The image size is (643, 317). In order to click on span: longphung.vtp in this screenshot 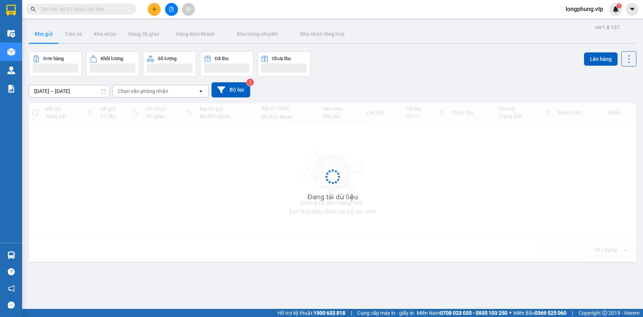, I will do `click(585, 9)`.